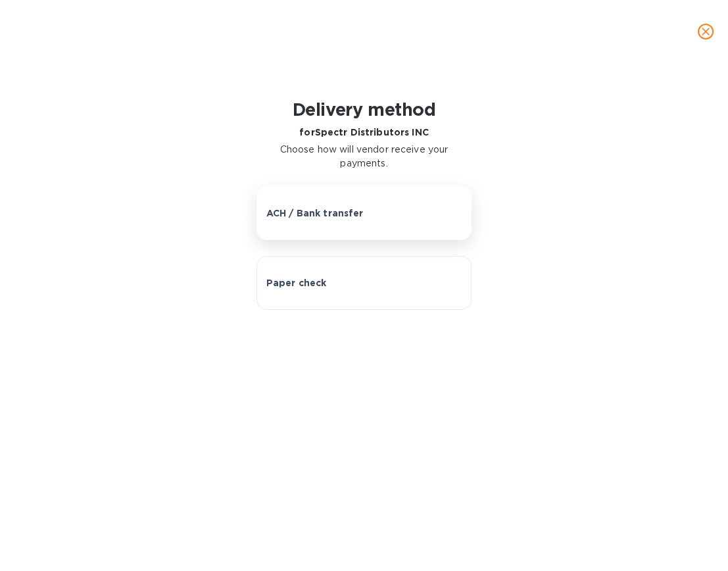 The width and height of the screenshot is (728, 571). Describe the element at coordinates (364, 283) in the screenshot. I see `button: Paper check` at that location.